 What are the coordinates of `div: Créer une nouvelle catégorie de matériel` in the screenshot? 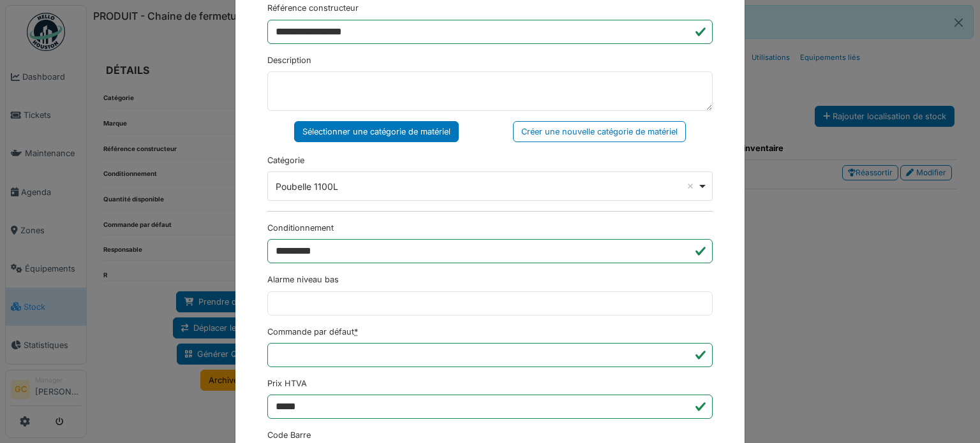 It's located at (599, 132).